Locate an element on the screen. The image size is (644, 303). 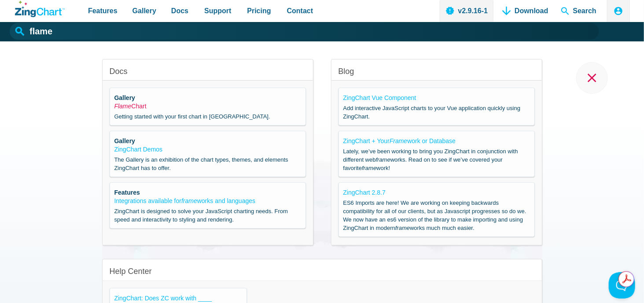
strong: Features is located at coordinates (127, 192).